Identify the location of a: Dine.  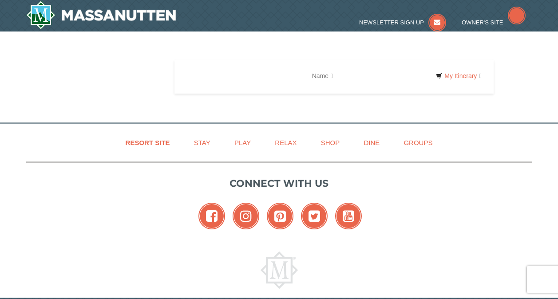
(372, 143).